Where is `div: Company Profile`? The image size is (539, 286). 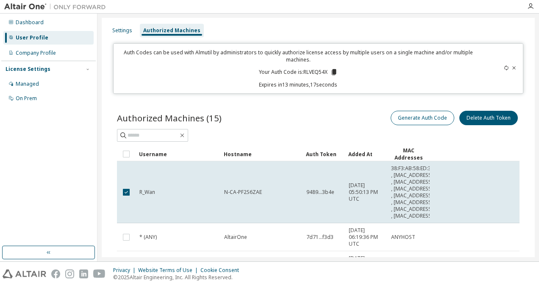 div: Company Profile is located at coordinates (36, 53).